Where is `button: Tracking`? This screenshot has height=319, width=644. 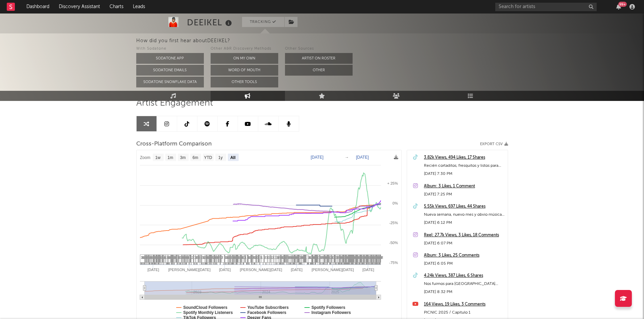 button: Tracking is located at coordinates (263, 22).